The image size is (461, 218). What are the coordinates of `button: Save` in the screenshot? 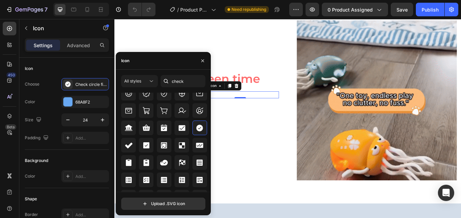 It's located at (402, 9).